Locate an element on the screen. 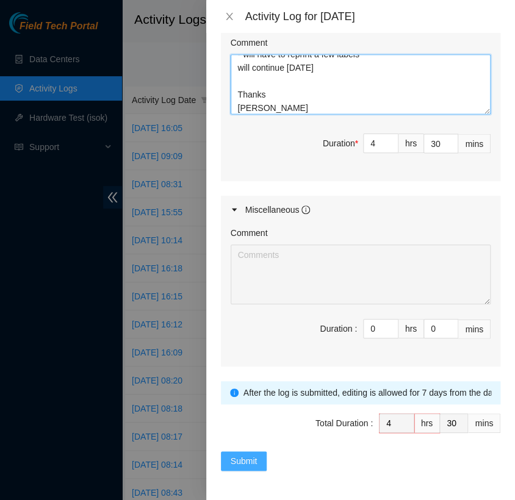 The width and height of the screenshot is (515, 500). span: caret-right is located at coordinates (234, 210).